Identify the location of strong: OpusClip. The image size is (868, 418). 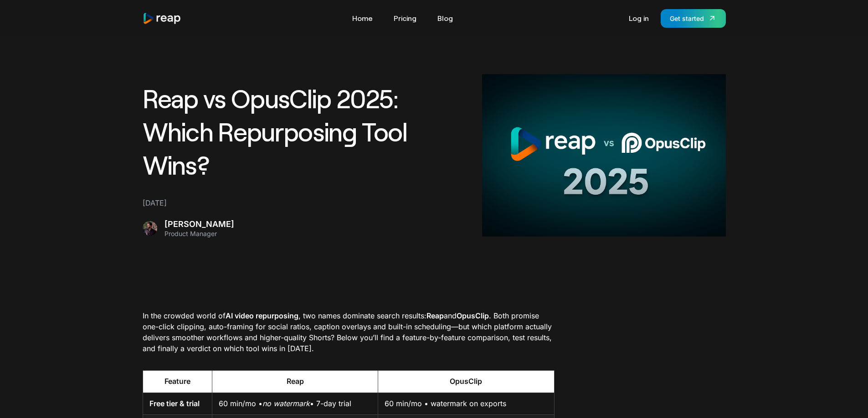
(473, 316).